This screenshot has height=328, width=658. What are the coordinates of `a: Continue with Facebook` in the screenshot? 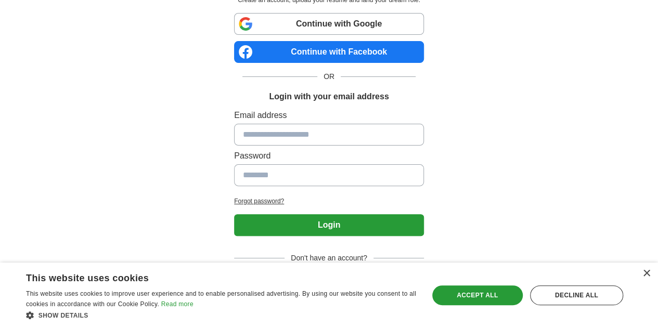 It's located at (329, 52).